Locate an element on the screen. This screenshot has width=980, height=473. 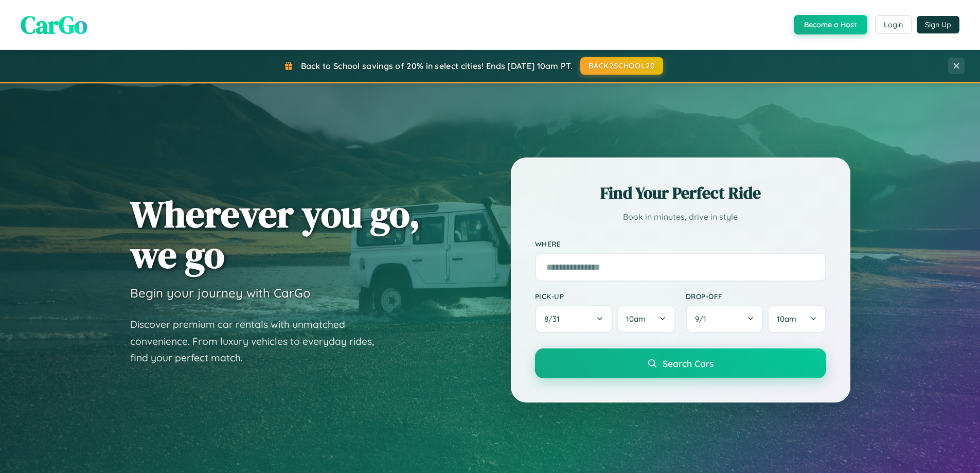
button: Sign Up is located at coordinates (938, 25).